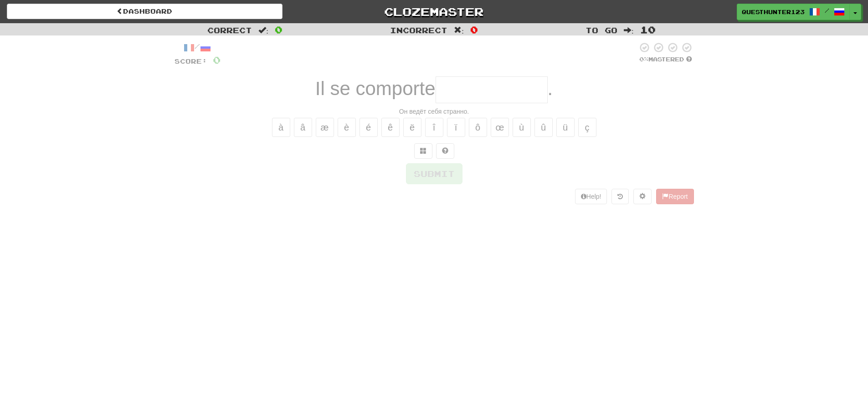  Describe the element at coordinates (644, 59) in the screenshot. I see `span: 0 %` at that location.